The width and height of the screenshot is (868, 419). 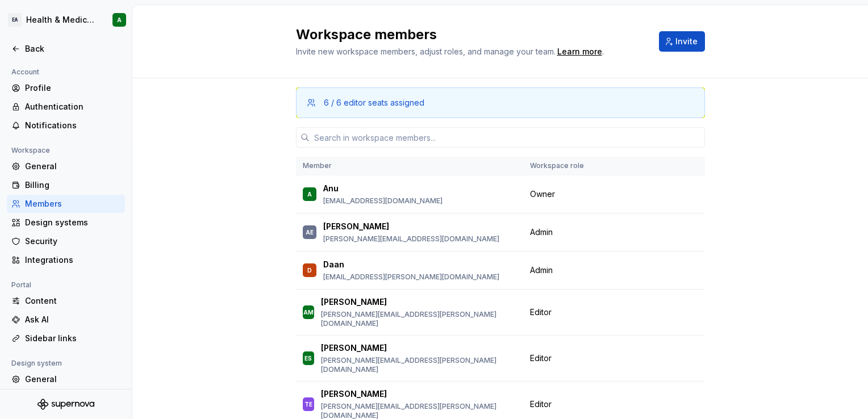 I want to click on div: Account, so click(x=25, y=72).